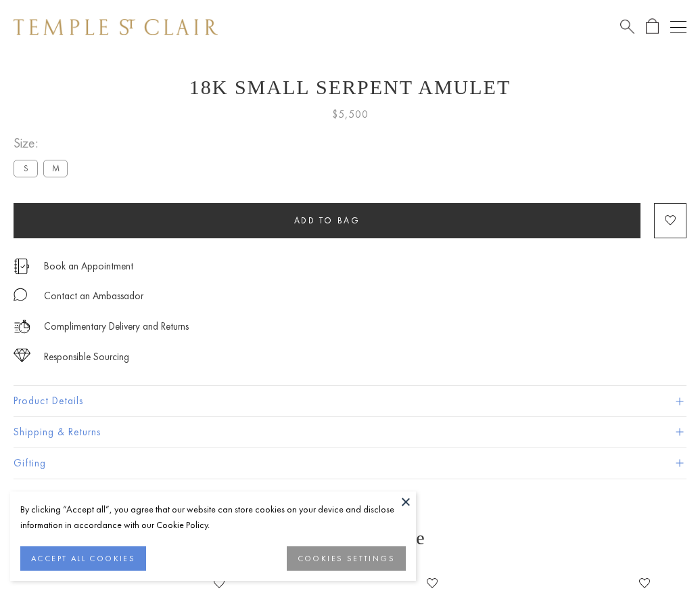 This screenshot has width=700, height=591. What do you see at coordinates (327, 221) in the screenshot?
I see `button: Add to bag` at bounding box center [327, 221].